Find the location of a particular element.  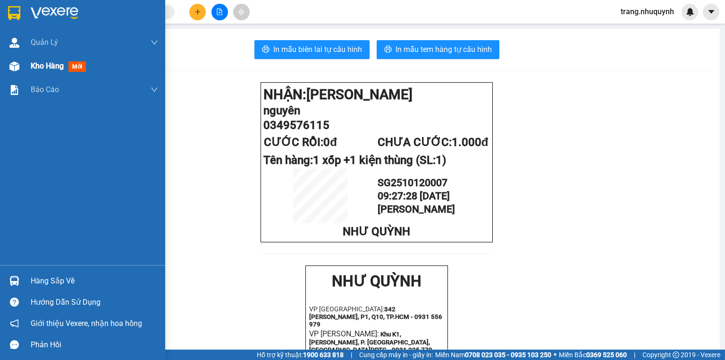

span: Miền Bắc is located at coordinates (593, 355).